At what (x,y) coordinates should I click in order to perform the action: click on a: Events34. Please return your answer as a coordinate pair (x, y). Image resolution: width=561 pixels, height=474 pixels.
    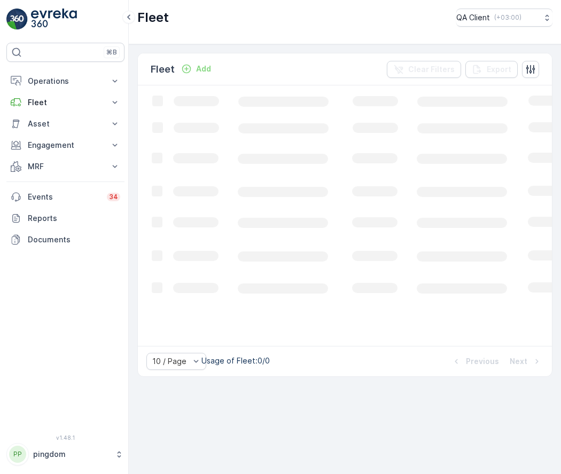
    Looking at the image, I should click on (65, 197).